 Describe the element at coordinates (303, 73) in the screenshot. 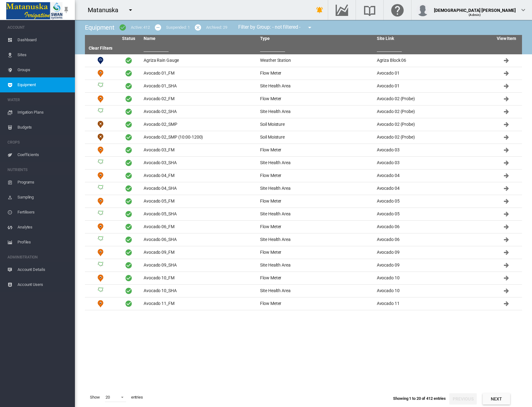

I see `tr: Flow Meter Avocado 01_FM Flow Meter Avocado 01 Click to go to equipment` at that location.